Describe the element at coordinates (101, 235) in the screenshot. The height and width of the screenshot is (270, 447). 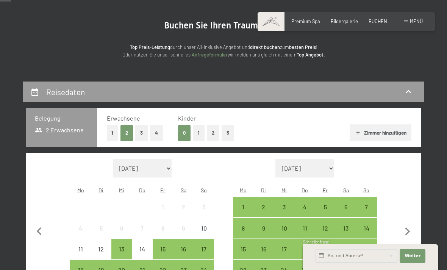
I see `div: 5` at that location.